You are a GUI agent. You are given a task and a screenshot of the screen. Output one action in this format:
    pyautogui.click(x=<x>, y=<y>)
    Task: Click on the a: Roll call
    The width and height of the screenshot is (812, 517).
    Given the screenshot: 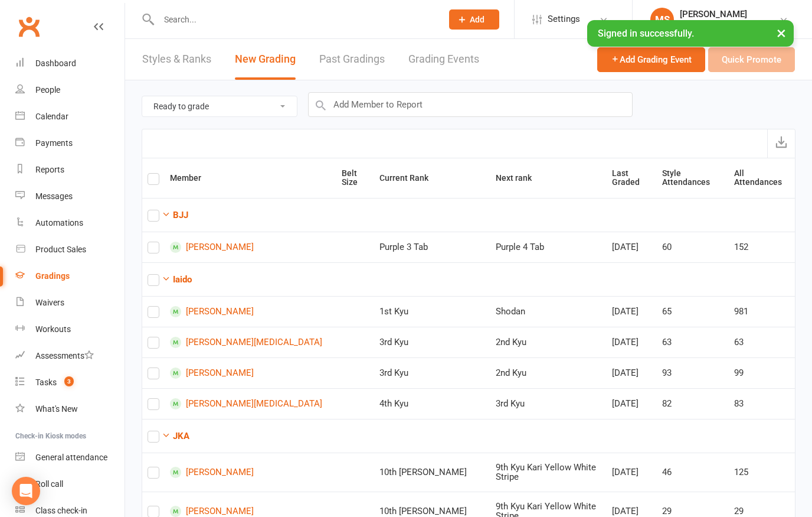 What is the action you would take?
    pyautogui.click(x=70, y=484)
    